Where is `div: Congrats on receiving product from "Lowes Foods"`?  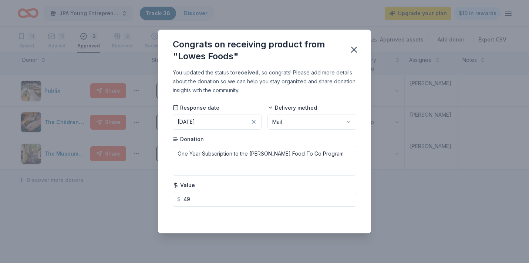 div: Congrats on receiving product from "Lowes Foods" is located at coordinates (257, 50).